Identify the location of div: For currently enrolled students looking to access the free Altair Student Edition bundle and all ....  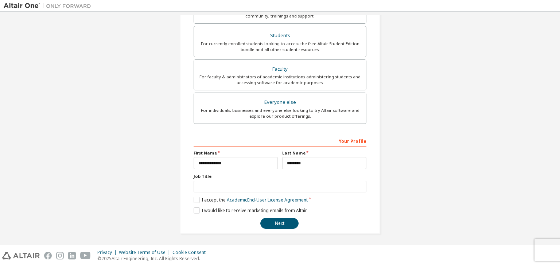
(280, 47).